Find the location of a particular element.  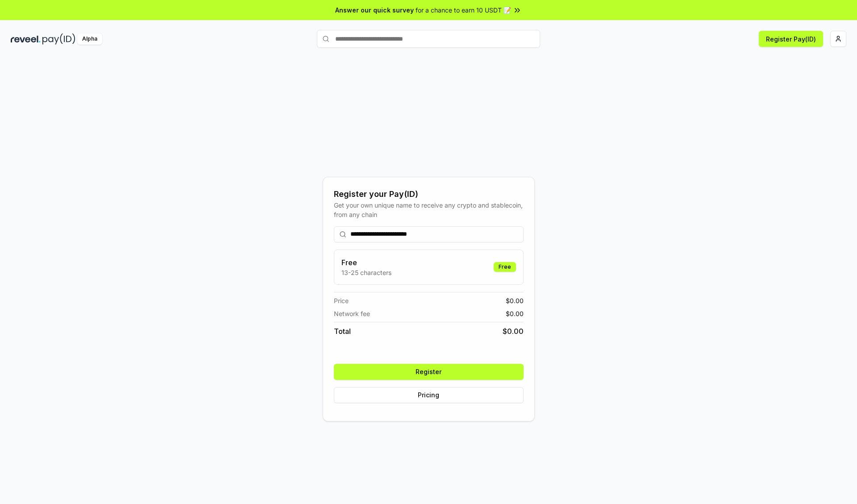

div: Free is located at coordinates (505, 267).